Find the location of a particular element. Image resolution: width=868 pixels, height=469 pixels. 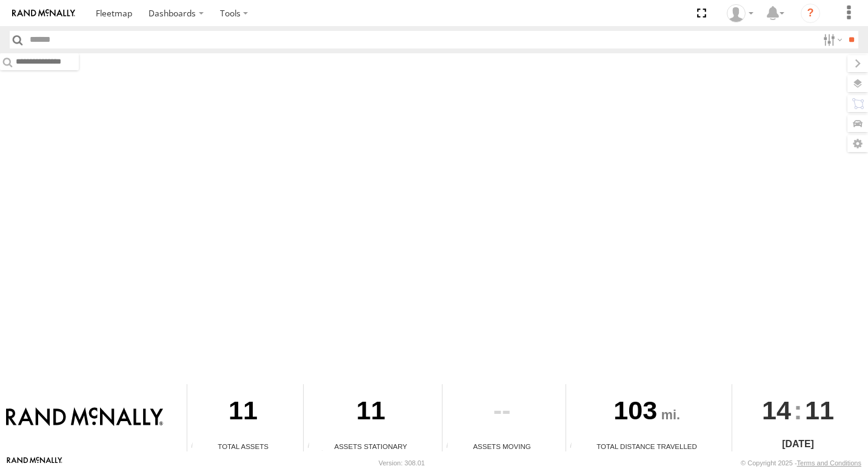

a: Terms and Conditions is located at coordinates (829, 463).